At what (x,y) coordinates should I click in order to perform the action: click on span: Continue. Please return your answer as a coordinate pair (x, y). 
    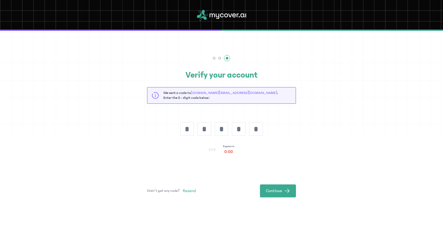
    Looking at the image, I should click on (274, 191).